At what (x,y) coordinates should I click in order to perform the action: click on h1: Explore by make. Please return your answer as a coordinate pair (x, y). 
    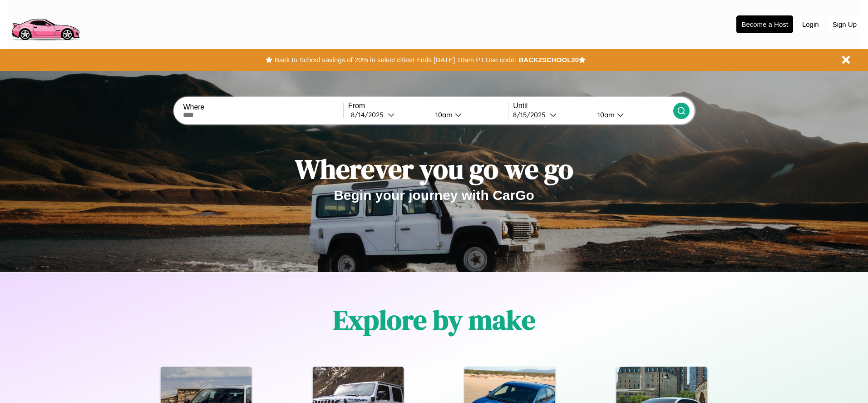
    Looking at the image, I should click on (434, 320).